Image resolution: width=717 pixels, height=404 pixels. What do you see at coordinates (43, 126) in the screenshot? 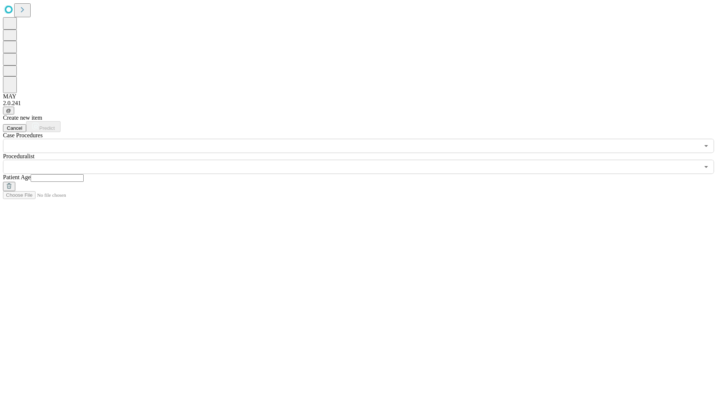
I see `button: Predict` at bounding box center [43, 126].